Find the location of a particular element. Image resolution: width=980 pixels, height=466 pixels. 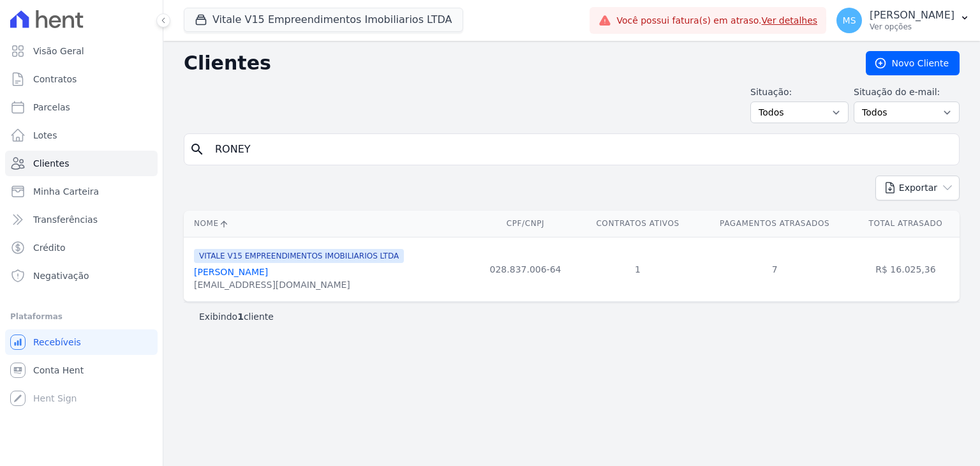

b: 1 is located at coordinates (240, 317).